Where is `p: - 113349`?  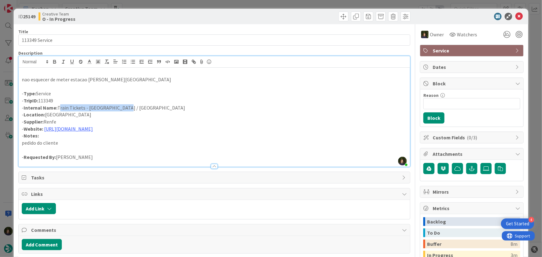
p: - 113349 is located at coordinates (214, 101).